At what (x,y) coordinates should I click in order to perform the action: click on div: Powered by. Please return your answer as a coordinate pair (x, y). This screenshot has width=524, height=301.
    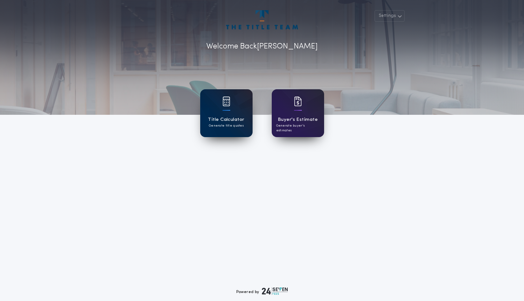
    Looking at the image, I should click on (262, 291).